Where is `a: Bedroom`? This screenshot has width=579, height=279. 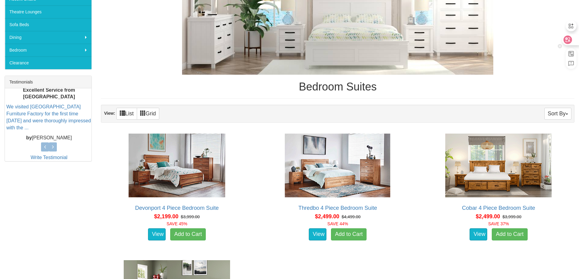 a: Bedroom is located at coordinates (48, 50).